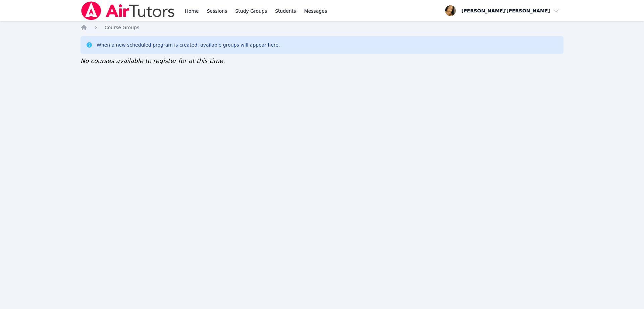  Describe the element at coordinates (128, 11) in the screenshot. I see `img: Air Tutors` at that location.